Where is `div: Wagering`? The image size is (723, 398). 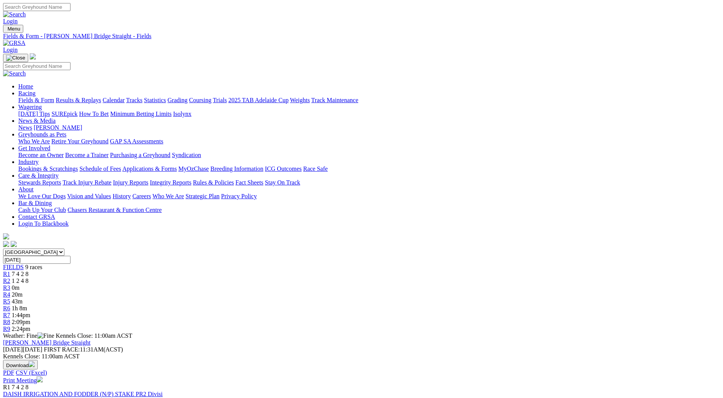
div: Wagering is located at coordinates (369, 114).